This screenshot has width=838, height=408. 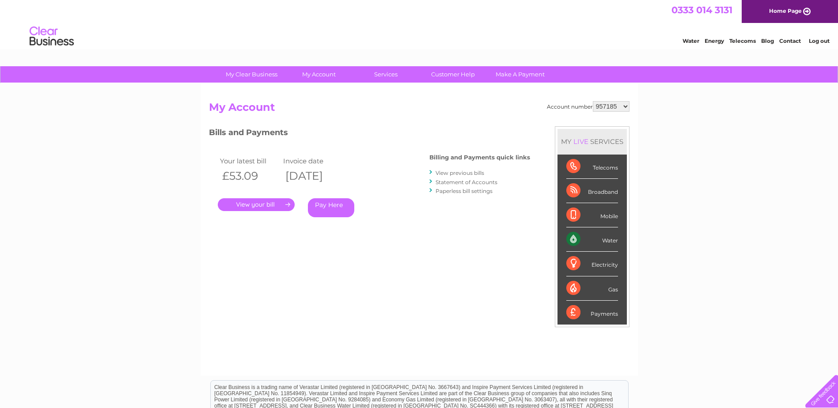 What do you see at coordinates (592, 313) in the screenshot?
I see `div: Payments` at bounding box center [592, 313].